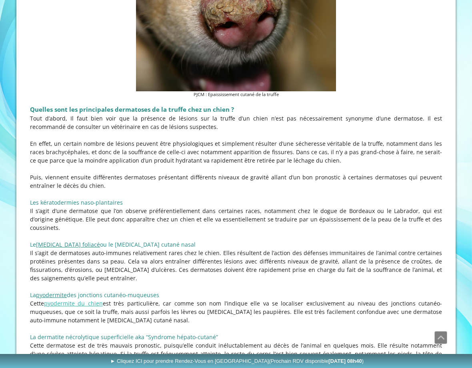 The image size is (472, 368). What do you see at coordinates (236, 122) in the screenshot?
I see `p: Tout d’abord, Il faut bien voir que la présence de lésions sur la truffe d’un chien n’est pas néc...` at bounding box center [236, 122].